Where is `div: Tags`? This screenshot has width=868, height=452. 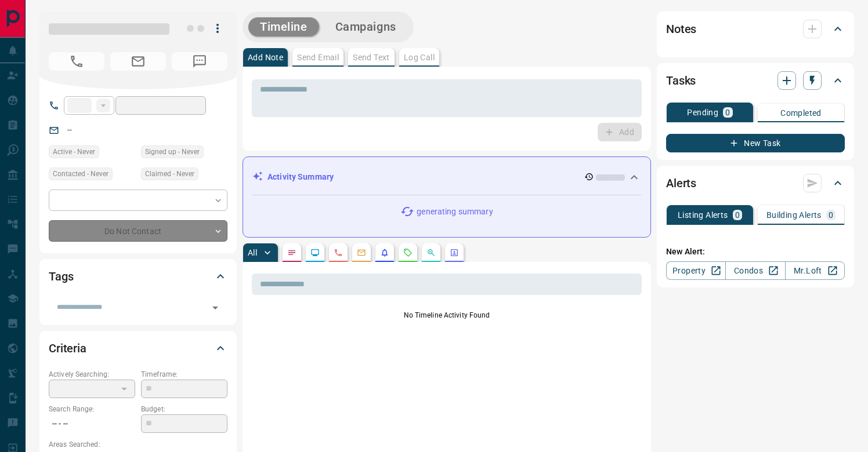
div: Tags is located at coordinates (138, 276).